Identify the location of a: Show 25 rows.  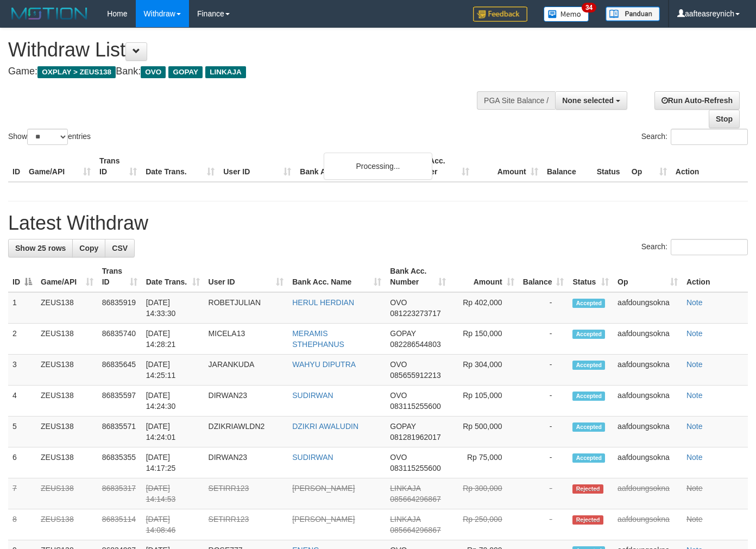
(40, 249).